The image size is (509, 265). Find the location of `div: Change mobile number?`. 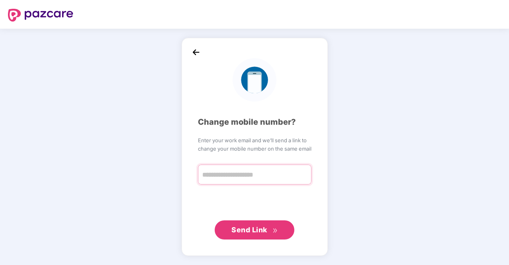

div: Change mobile number? is located at coordinates (254, 122).